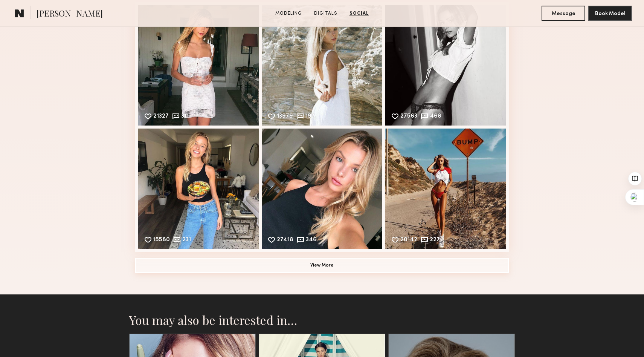  Describe the element at coordinates (311, 241) in the screenshot. I see `div: 346` at that location.